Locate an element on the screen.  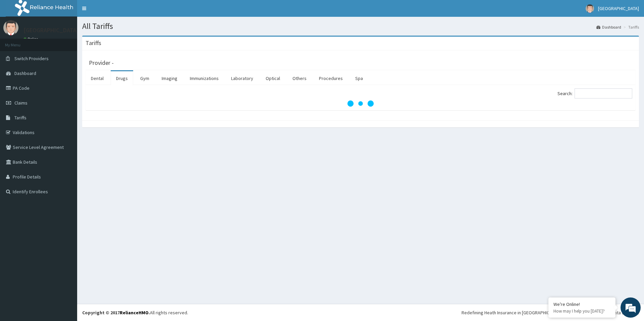
span: Dashboard is located at coordinates (25, 73).